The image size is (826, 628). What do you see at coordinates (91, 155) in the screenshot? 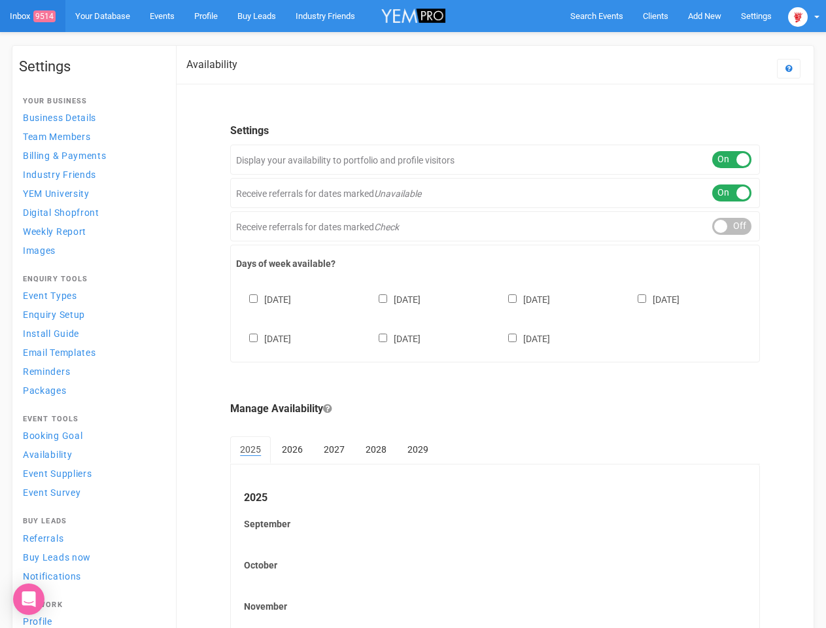
I see `a: Billing & Payments` at bounding box center [91, 155].